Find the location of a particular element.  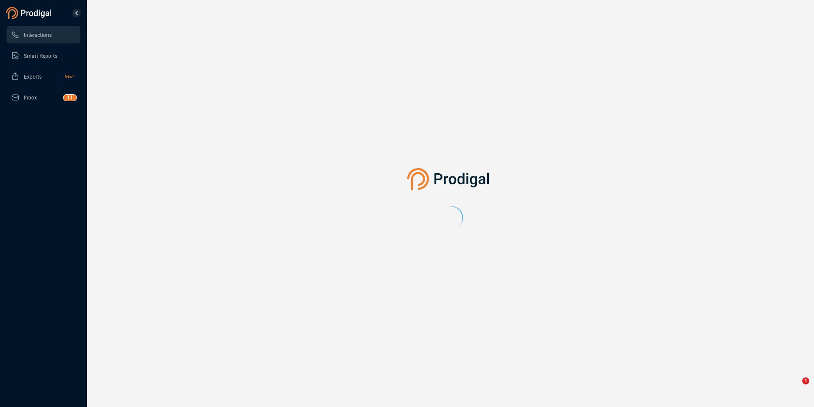

span: New! is located at coordinates (69, 76).